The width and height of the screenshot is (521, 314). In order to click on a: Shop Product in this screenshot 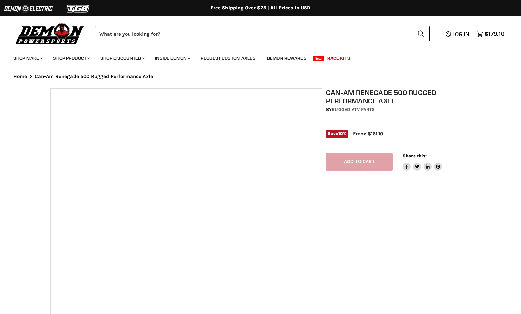, I will do `click(71, 58)`.